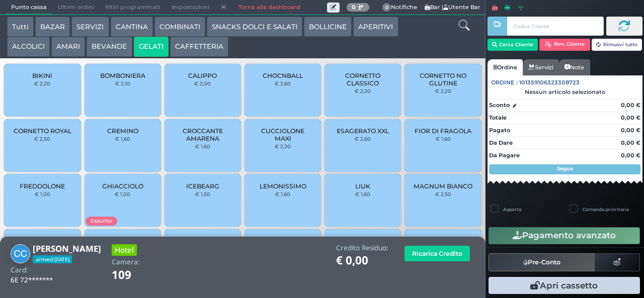 This screenshot has width=644, height=298. I want to click on button: CANTINA, so click(132, 27).